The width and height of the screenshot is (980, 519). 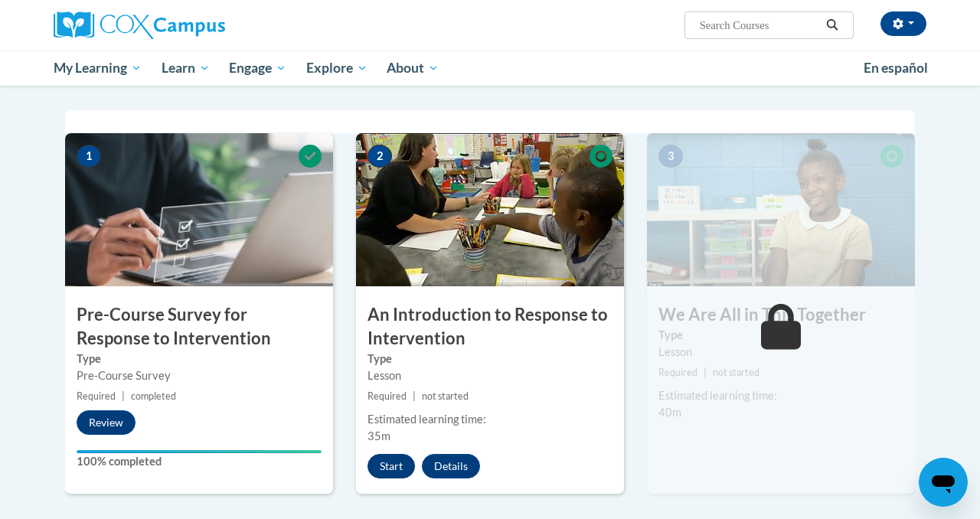 What do you see at coordinates (337, 68) in the screenshot?
I see `a: Explore` at bounding box center [337, 68].